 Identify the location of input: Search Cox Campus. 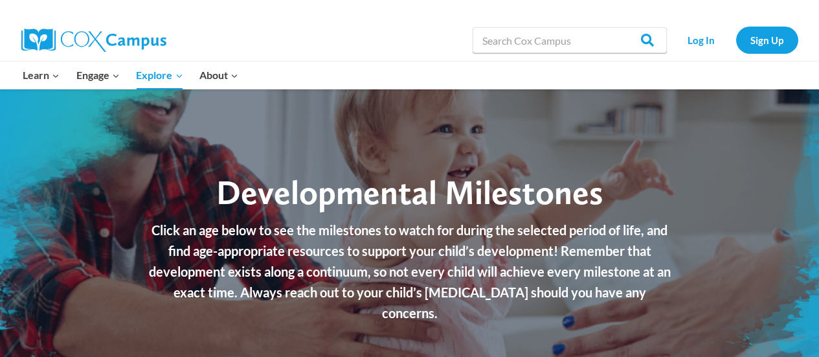
(570, 40).